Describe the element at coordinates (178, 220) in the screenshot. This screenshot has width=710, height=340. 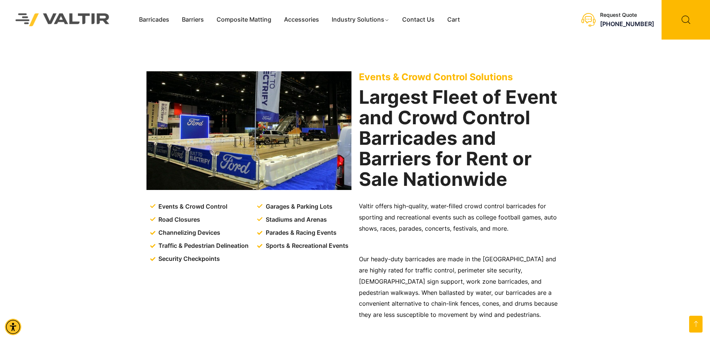
I see `span: Road Closures` at that location.